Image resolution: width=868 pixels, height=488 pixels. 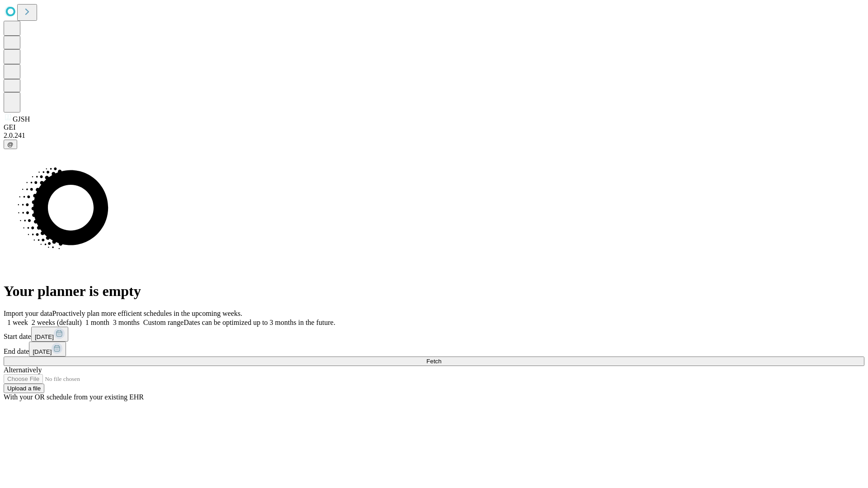 I want to click on span: 1 month, so click(x=97, y=322).